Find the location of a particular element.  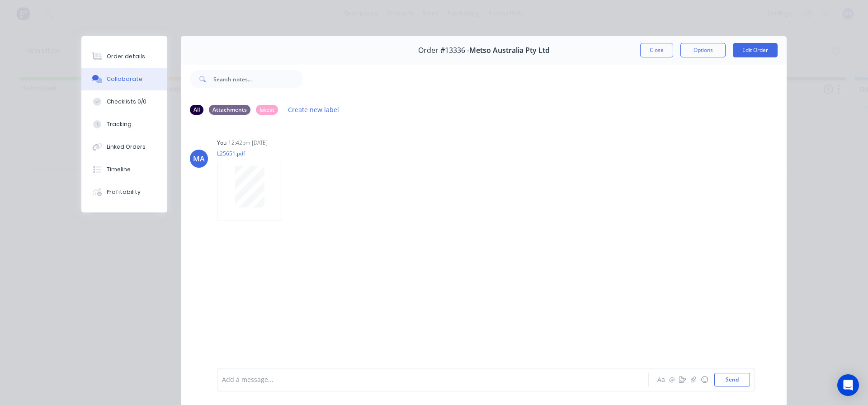

button: Profitability is located at coordinates (124, 192).